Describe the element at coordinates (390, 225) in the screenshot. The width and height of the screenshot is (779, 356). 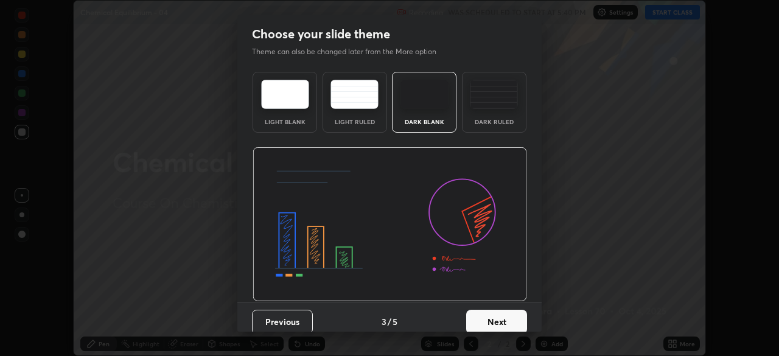
I see `img: darkThemeBanner.d06ce4a2.svg` at that location.